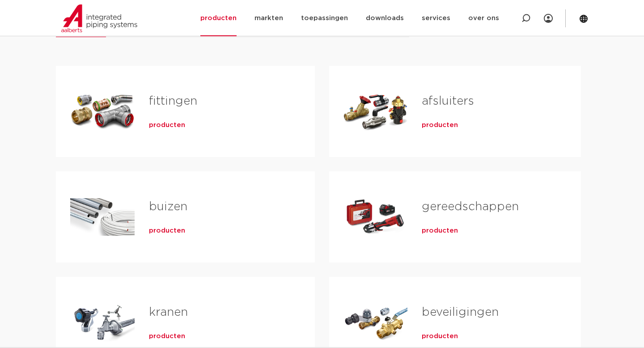  I want to click on a: fittingen, so click(173, 101).